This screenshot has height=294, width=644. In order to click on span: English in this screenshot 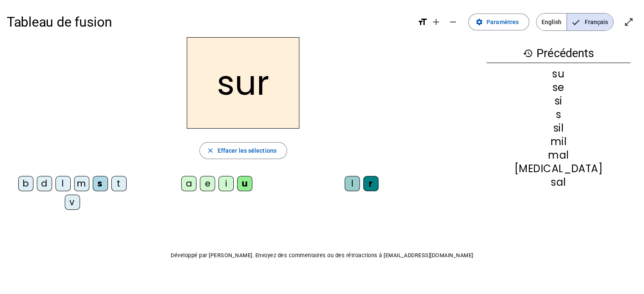, I will do `click(551, 22)`.